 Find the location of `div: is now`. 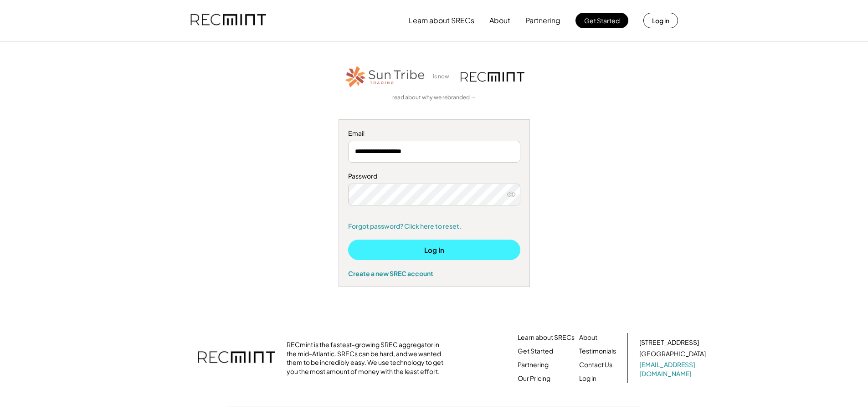

div: is now is located at coordinates (444, 77).